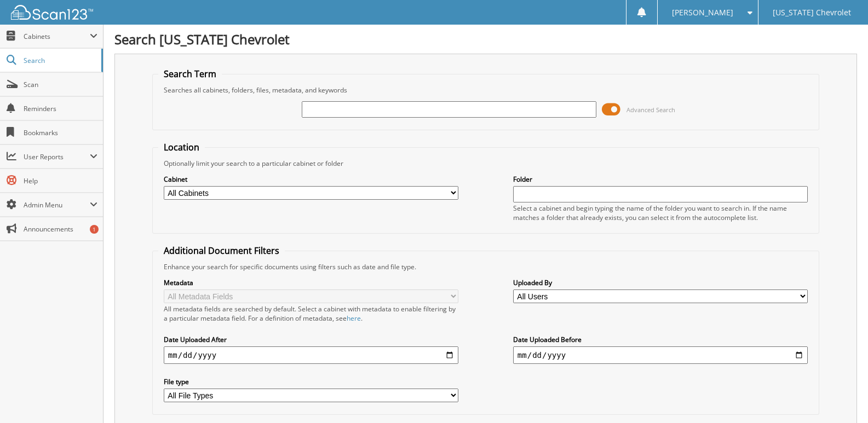 The height and width of the screenshot is (423, 868). Describe the element at coordinates (660, 339) in the screenshot. I see `label: Date Uploaded Before` at that location.